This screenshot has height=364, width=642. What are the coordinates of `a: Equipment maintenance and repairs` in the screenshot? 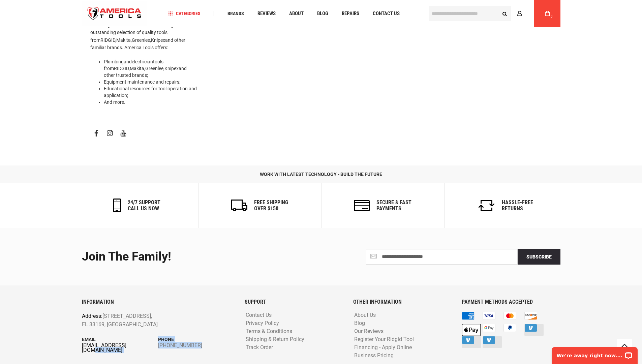 It's located at (142, 82).